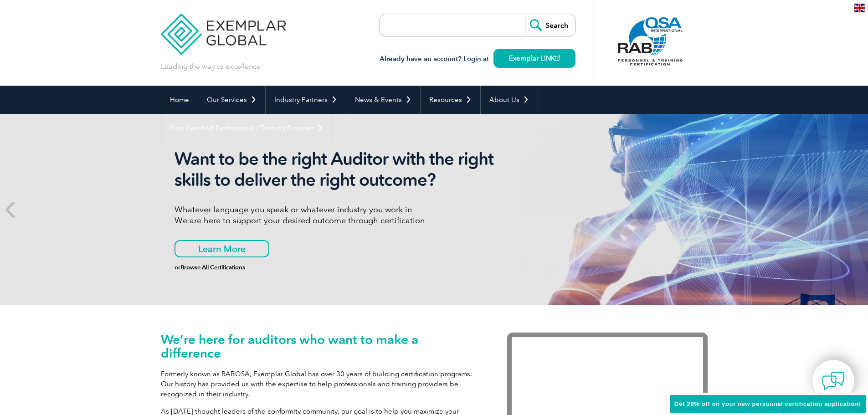 The image size is (868, 415). I want to click on a: Exemplar LINK, so click(534, 59).